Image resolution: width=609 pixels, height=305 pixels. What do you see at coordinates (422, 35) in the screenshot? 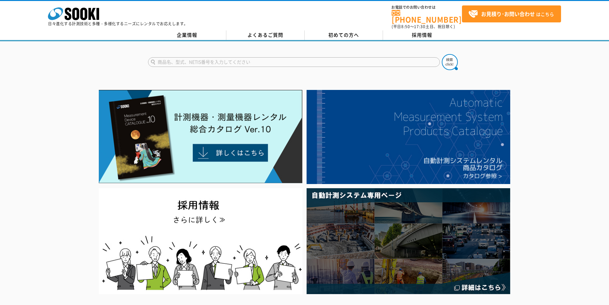
I see `a: 採用情報` at bounding box center [422, 35].